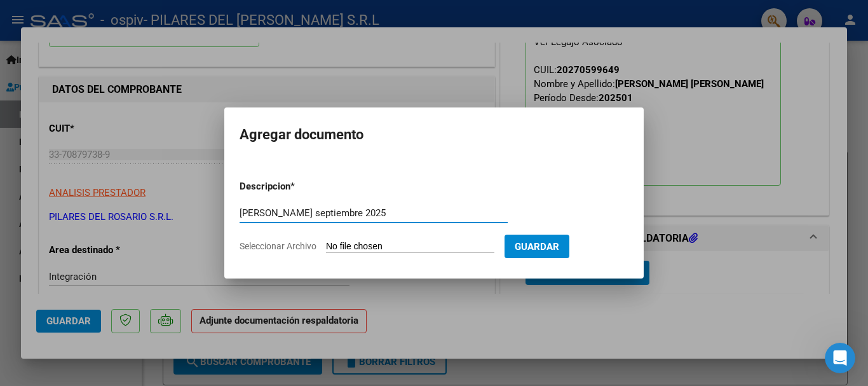 The height and width of the screenshot is (386, 868). What do you see at coordinates (434, 135) in the screenshot?
I see `h2: Agregar documento` at bounding box center [434, 135].